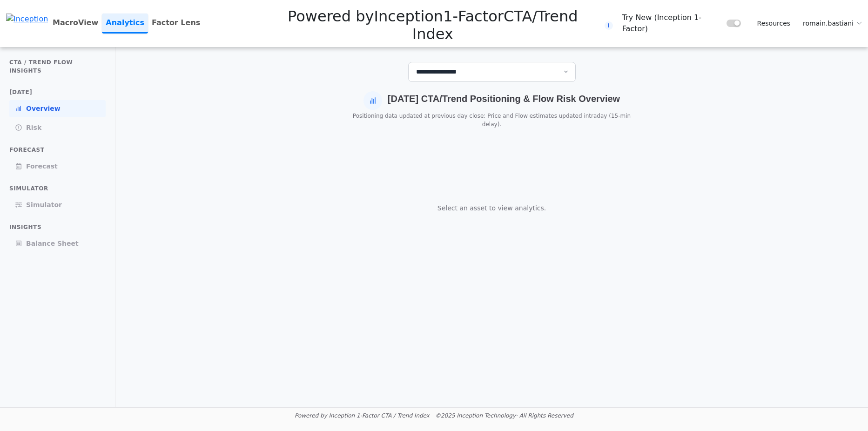 The height and width of the screenshot is (431, 868). What do you see at coordinates (57, 128) in the screenshot?
I see `button: Risk` at bounding box center [57, 128].